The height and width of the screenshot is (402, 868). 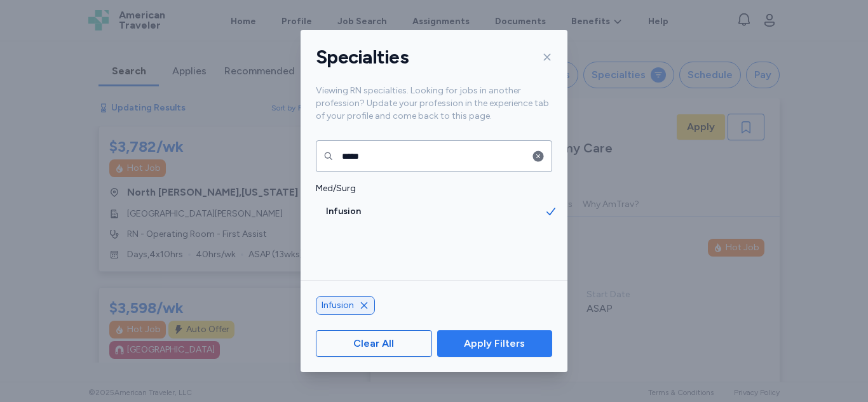 What do you see at coordinates (374, 344) in the screenshot?
I see `button: Clear All` at bounding box center [374, 344].